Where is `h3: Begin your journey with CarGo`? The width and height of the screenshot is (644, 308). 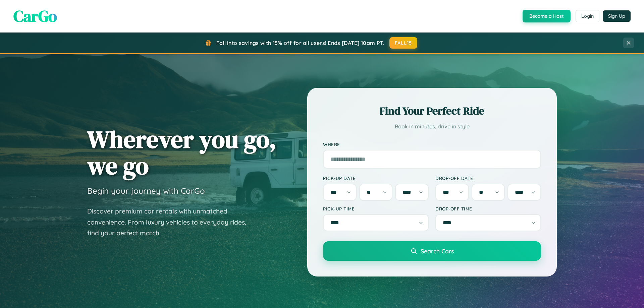 h3: Begin your journey with CarGo is located at coordinates (146, 190).